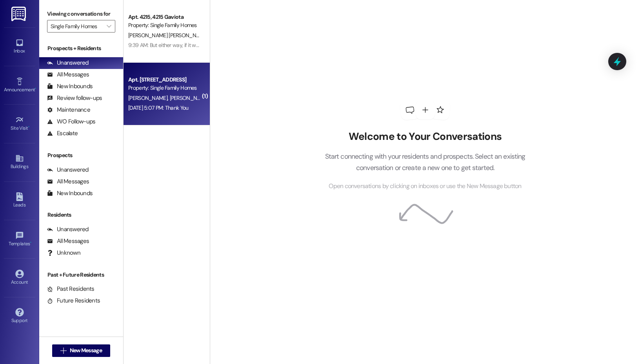 Image resolution: width=640 pixels, height=364 pixels. What do you see at coordinates (19, 14) in the screenshot?
I see `img: ResiDesk Logo` at bounding box center [19, 14].